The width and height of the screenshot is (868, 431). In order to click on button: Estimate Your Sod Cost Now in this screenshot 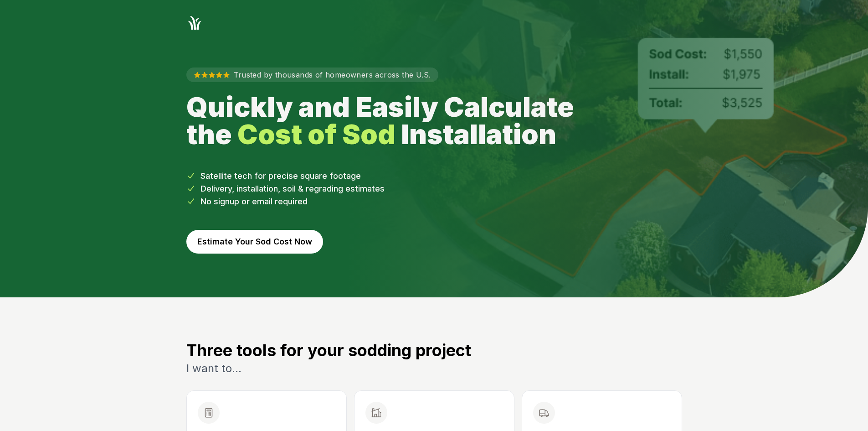, I will do `click(255, 242)`.